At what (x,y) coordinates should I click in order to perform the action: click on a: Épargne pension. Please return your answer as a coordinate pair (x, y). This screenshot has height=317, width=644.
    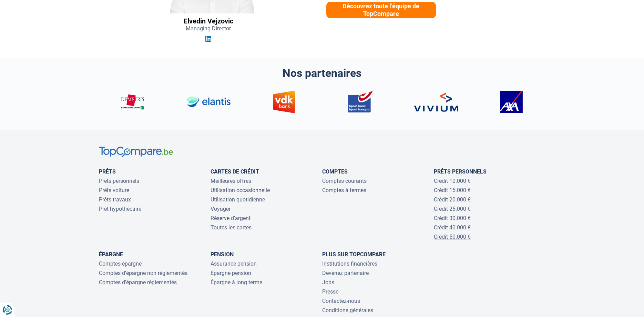
    Looking at the image, I should click on (231, 273).